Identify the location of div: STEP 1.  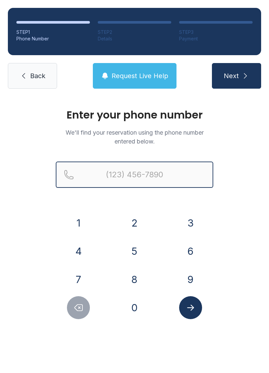
(53, 32).